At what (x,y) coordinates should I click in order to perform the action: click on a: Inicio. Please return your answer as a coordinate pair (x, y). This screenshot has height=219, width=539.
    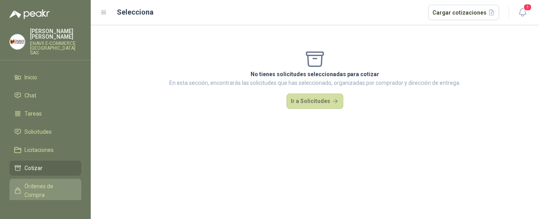
    Looking at the image, I should click on (45, 77).